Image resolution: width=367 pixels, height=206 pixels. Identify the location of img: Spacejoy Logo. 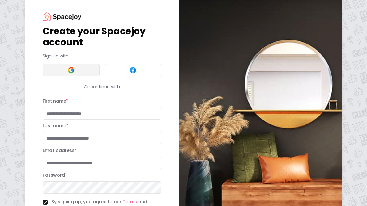
(62, 16).